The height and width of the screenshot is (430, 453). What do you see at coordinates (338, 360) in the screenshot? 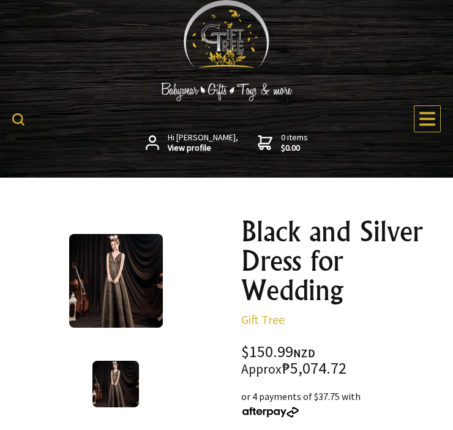
I see `div: $150.99 ₱5,074.72` at bounding box center [338, 360].